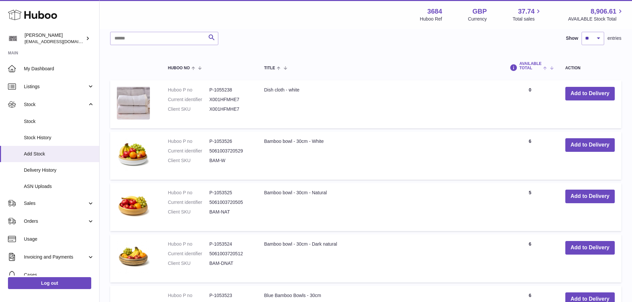 This screenshot has height=302, width=632. Describe the element at coordinates (59, 275) in the screenshot. I see `span: Cases` at that location.